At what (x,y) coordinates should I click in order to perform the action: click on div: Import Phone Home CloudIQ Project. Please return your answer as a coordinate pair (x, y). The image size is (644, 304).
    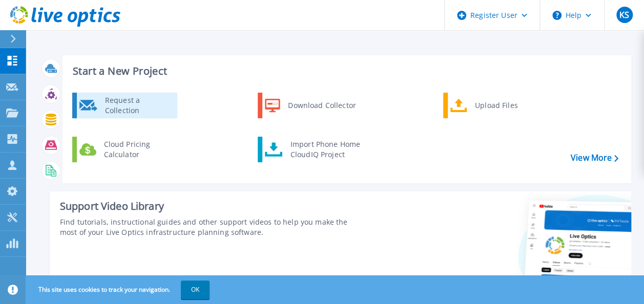
    Looking at the image, I should click on (325, 149).